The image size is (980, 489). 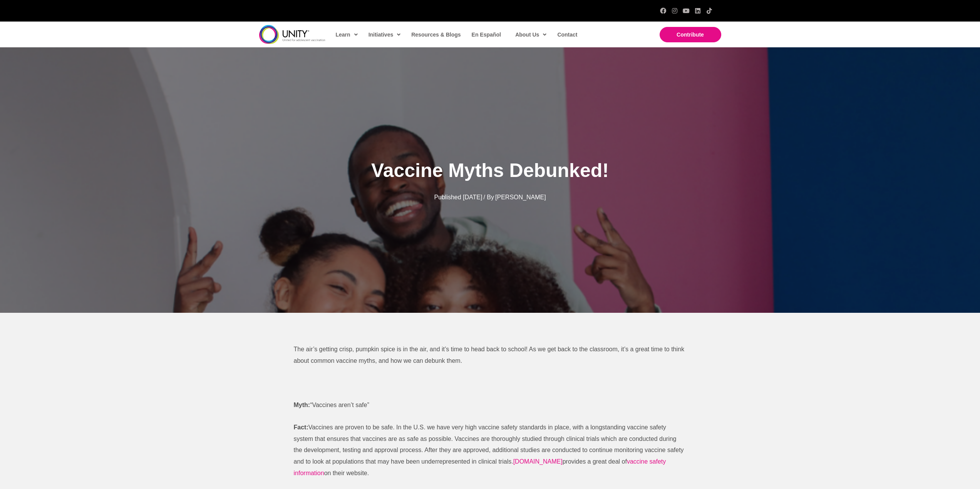 I want to click on img: unity-logo-dark, so click(x=292, y=34).